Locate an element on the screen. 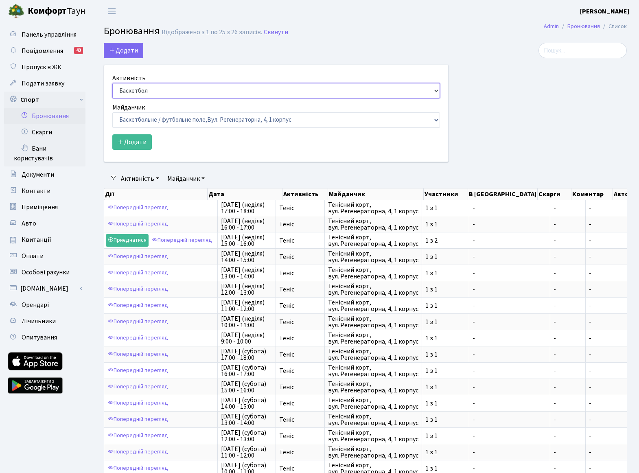 The width and height of the screenshot is (639, 473). a: Приміщення is located at coordinates (45, 207).